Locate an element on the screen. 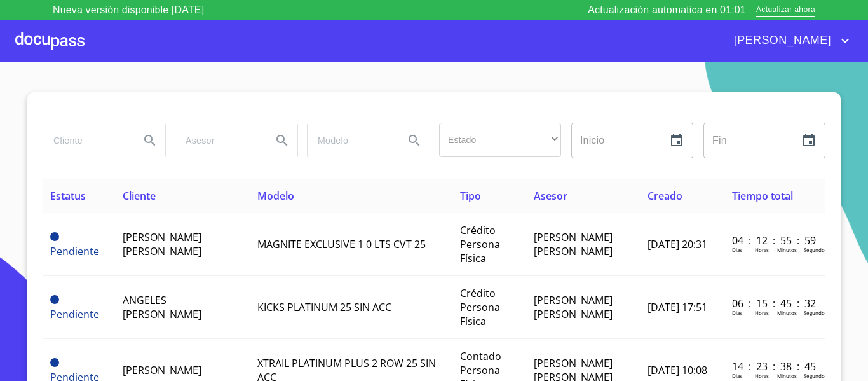 The width and height of the screenshot is (868, 381). p: Actualización automatica en 01:01 is located at coordinates (667, 11).